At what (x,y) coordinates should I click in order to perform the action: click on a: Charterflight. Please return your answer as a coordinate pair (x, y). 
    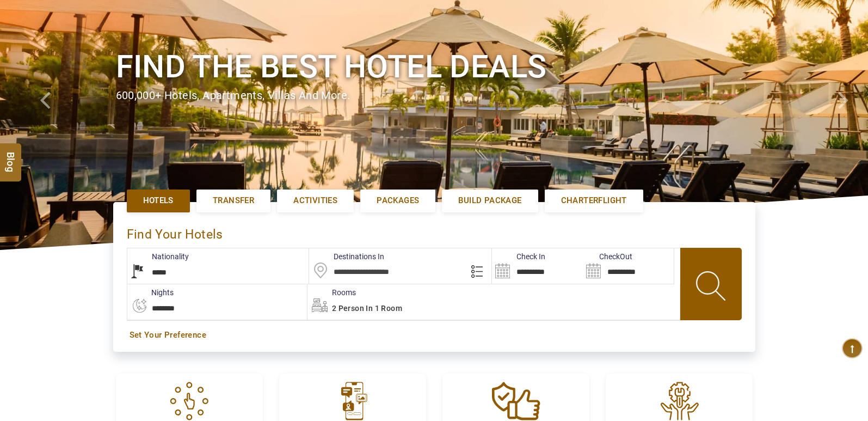
    Looking at the image, I should click on (594, 201).